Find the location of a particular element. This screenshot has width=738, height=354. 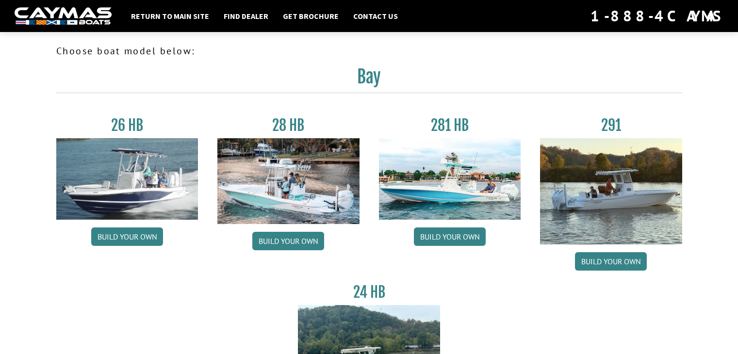

a: Contact Us is located at coordinates (375, 16).